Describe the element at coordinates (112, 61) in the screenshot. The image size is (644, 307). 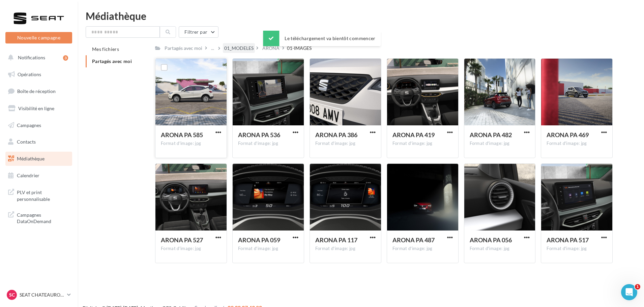
I see `span: Partagés avec moi` at that location.